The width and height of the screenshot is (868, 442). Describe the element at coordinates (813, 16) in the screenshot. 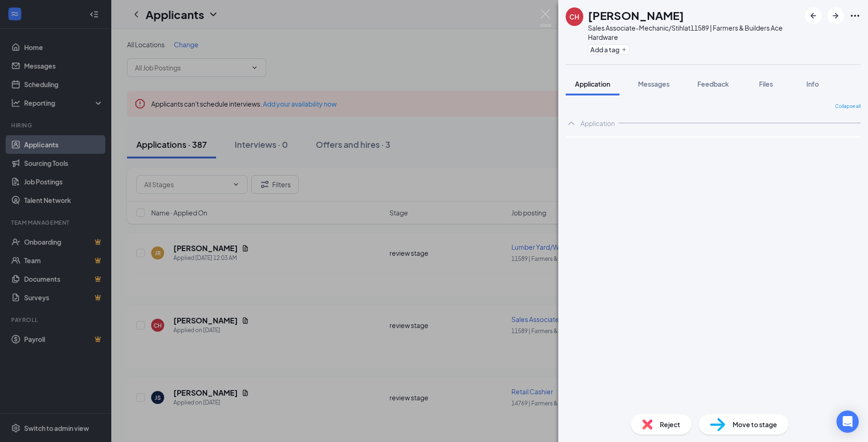

I see `button: ArrowLeftNew` at that location.